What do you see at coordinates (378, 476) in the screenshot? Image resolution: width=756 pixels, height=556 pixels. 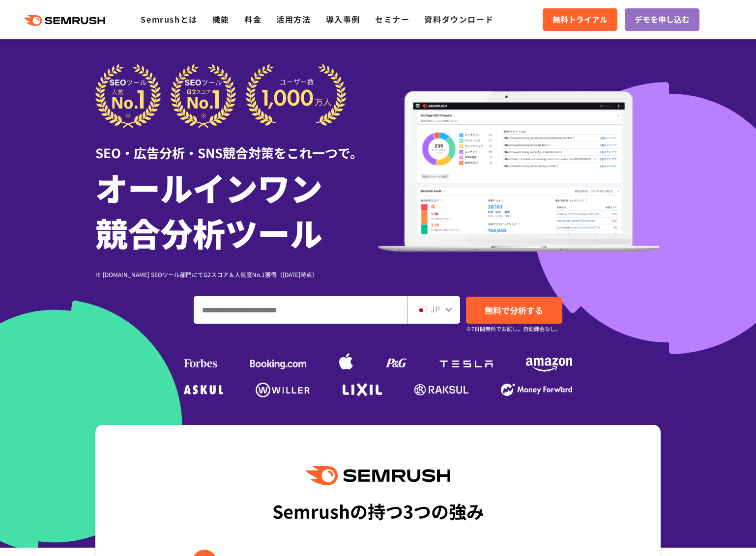 I see `img: Semrush` at bounding box center [378, 476].